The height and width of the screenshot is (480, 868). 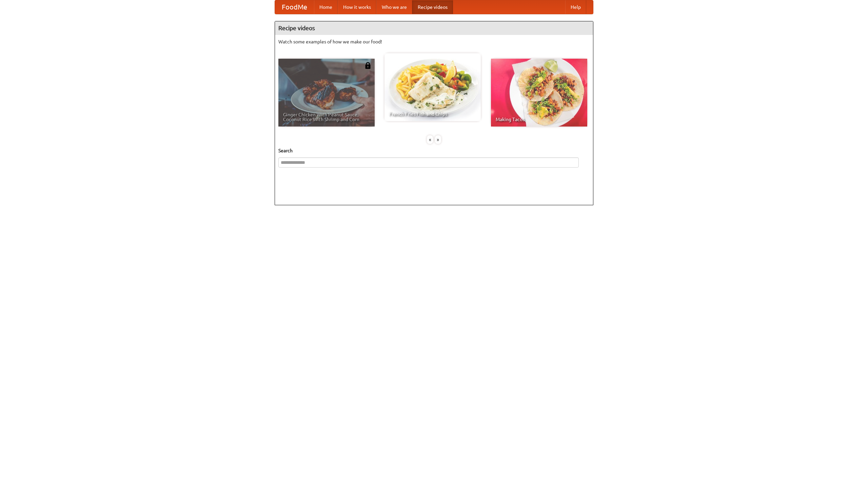 What do you see at coordinates (294, 7) in the screenshot?
I see `a: FoodMe` at bounding box center [294, 7].